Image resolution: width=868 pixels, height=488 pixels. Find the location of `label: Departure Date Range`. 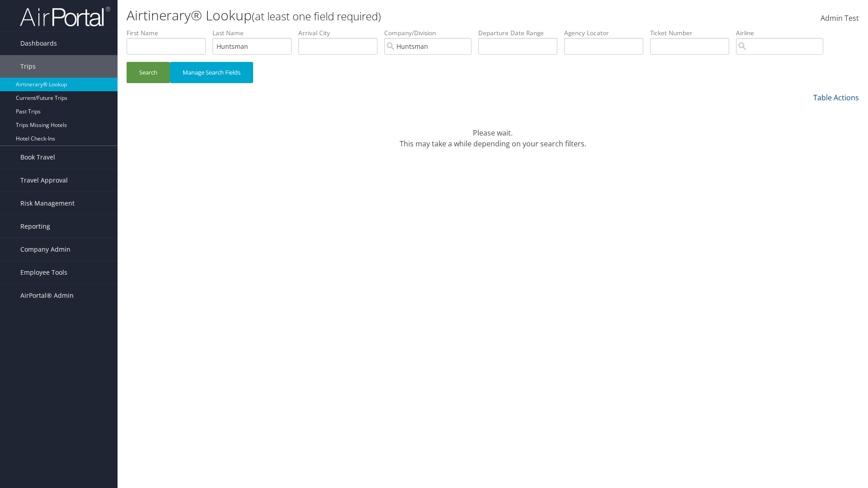

label: Departure Date Range is located at coordinates (521, 33).